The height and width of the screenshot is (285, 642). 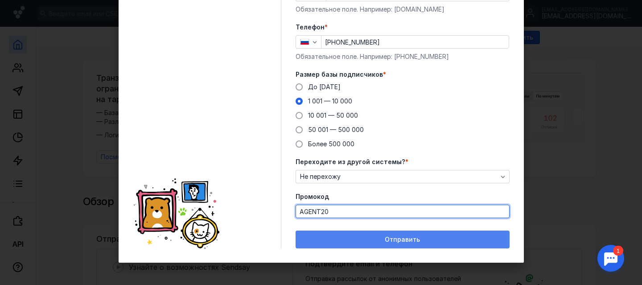 What do you see at coordinates (310, 27) in the screenshot?
I see `span: Телефон` at bounding box center [310, 27].